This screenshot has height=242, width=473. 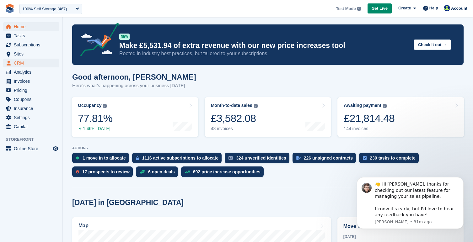 I want to click on span: Test Mode, so click(x=346, y=9).